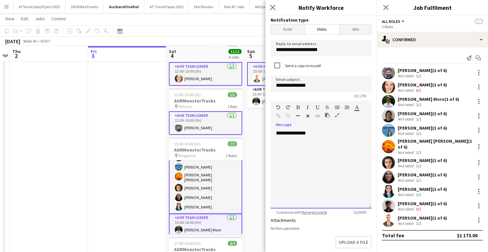 The image size is (488, 252). Describe the element at coordinates (232, 243) in the screenshot. I see `span: 2/2` at that location.